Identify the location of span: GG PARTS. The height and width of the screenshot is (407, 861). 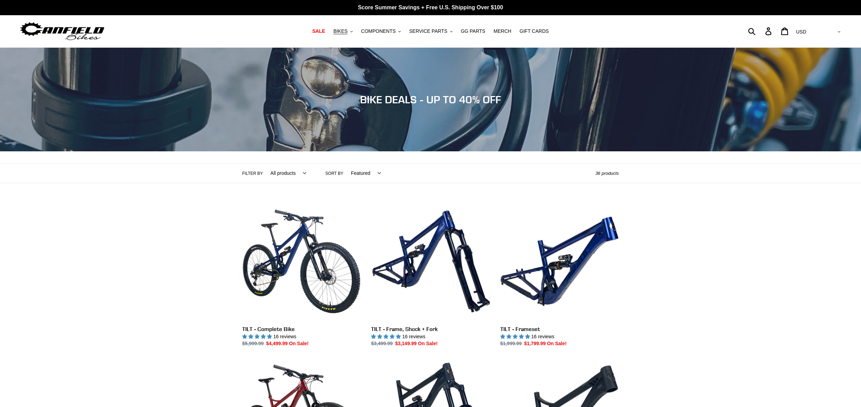
(473, 31).